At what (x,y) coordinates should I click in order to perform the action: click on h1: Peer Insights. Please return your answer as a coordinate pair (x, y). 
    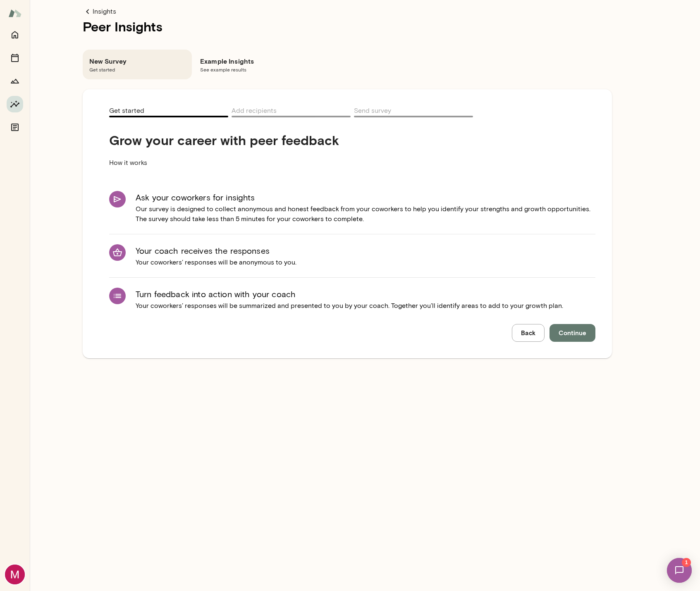
    Looking at the image, I should click on (348, 26).